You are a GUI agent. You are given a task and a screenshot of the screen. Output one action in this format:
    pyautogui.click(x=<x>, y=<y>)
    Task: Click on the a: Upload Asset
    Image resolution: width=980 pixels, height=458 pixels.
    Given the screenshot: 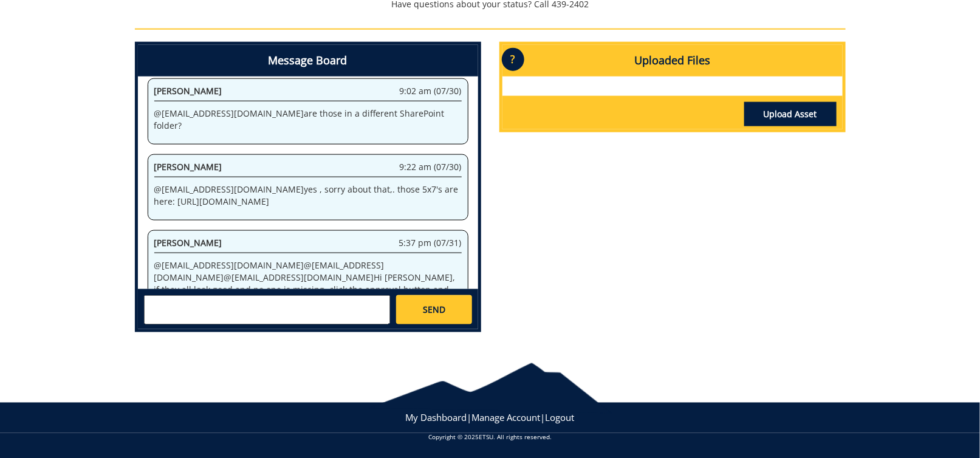 What is the action you would take?
    pyautogui.click(x=791, y=114)
    